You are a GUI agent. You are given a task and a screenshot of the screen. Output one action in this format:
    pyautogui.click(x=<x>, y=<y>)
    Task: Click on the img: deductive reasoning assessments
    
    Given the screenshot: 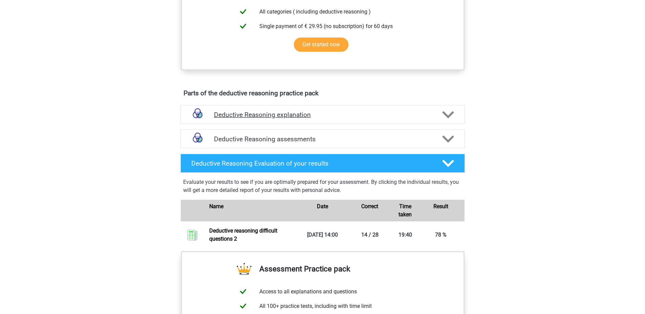 What is the action you would take?
    pyautogui.click(x=197, y=139)
    